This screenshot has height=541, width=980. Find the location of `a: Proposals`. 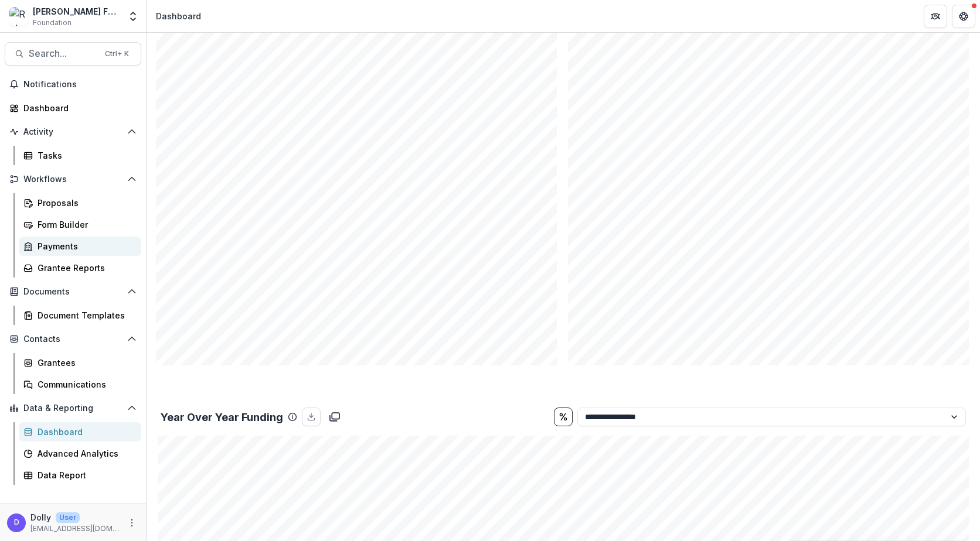

a: Proposals is located at coordinates (80, 203).